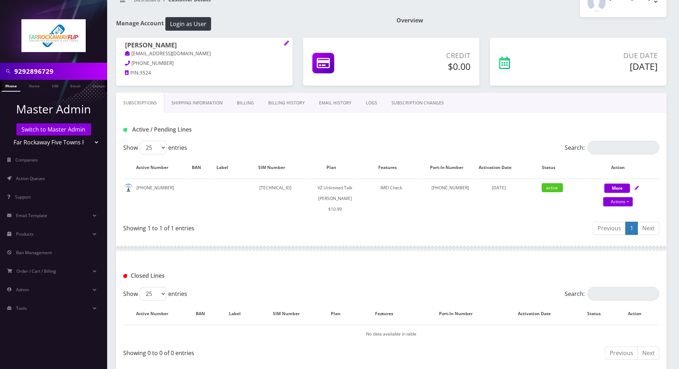 The width and height of the screenshot is (679, 369). Describe the element at coordinates (245, 103) in the screenshot. I see `a: Billing` at that location.